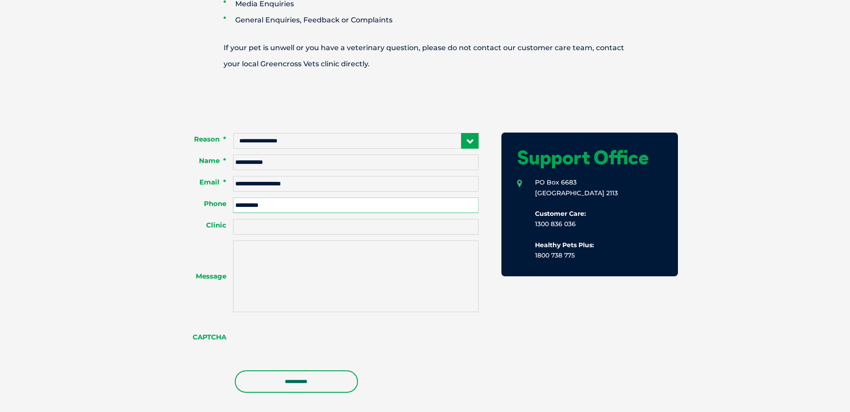 The width and height of the screenshot is (850, 412). What do you see at coordinates (202, 204) in the screenshot?
I see `label: Phone` at bounding box center [202, 204].